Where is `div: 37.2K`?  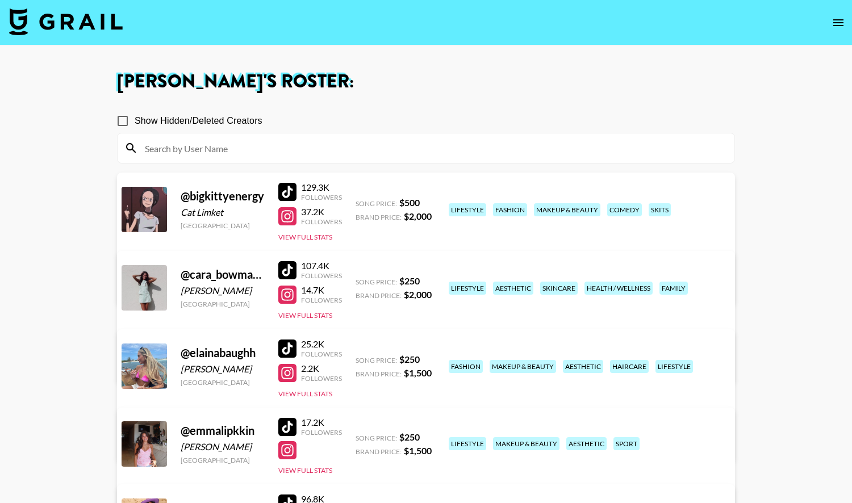
div: 37.2K is located at coordinates (321, 212).